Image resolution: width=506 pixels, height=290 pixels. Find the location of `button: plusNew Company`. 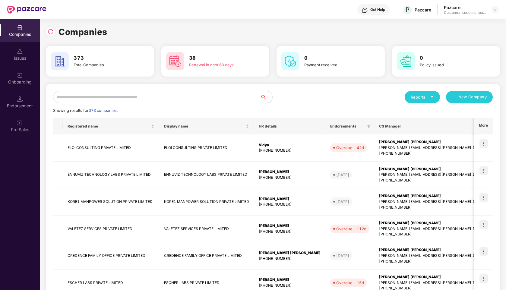

button: plusNew Company is located at coordinates (469, 97).